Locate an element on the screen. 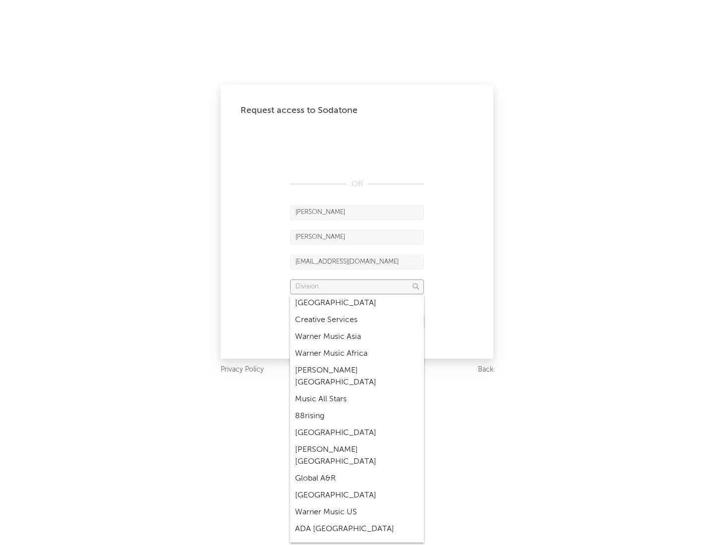 This screenshot has width=714, height=545. div: Warner Music Africa is located at coordinates (357, 354).